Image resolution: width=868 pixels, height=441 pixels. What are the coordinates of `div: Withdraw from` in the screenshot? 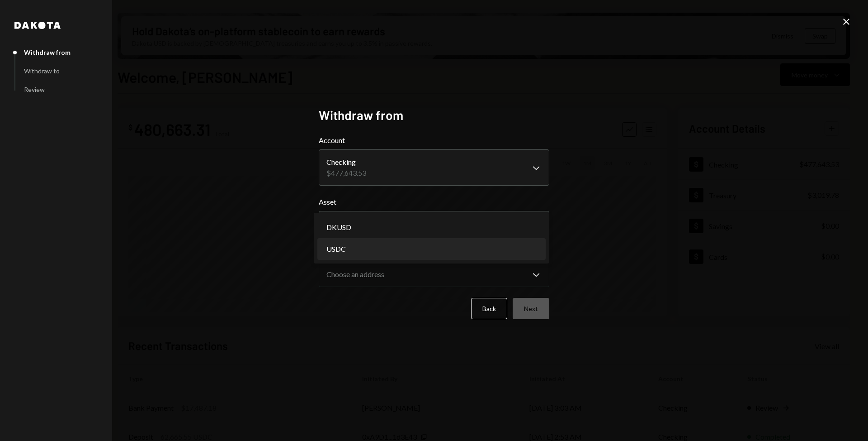 It's located at (47, 52).